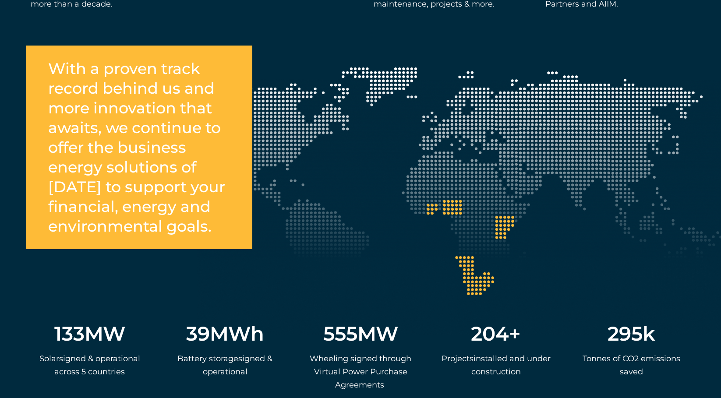  Describe the element at coordinates (340, 333) in the screenshot. I see `span: 555` at that location.